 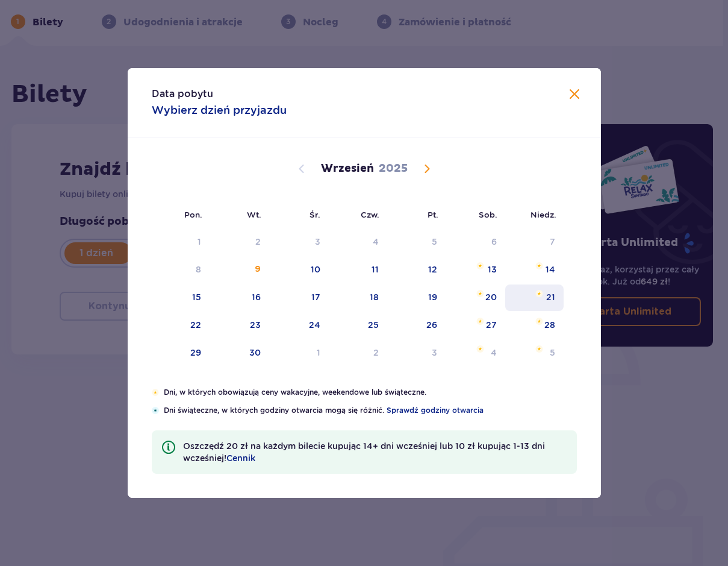 What do you see at coordinates (299, 298) in the screenshot?
I see `td: środa, 17 września 2025` at bounding box center [299, 298].